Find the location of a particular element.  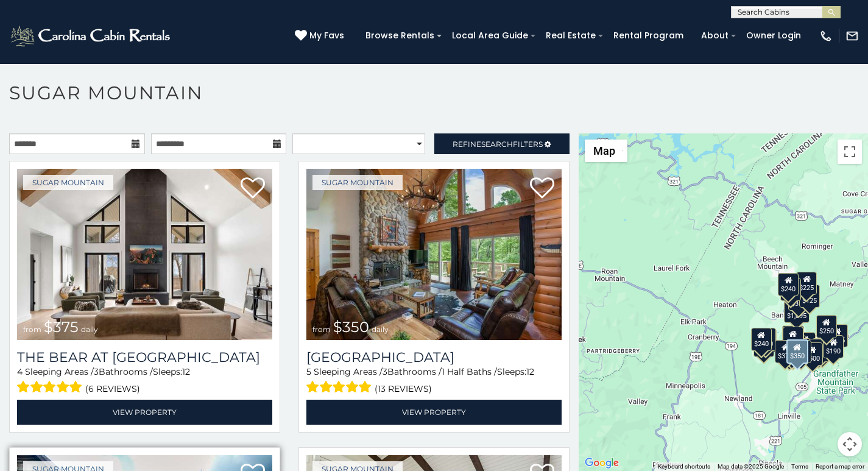

span: Search is located at coordinates (497, 144).